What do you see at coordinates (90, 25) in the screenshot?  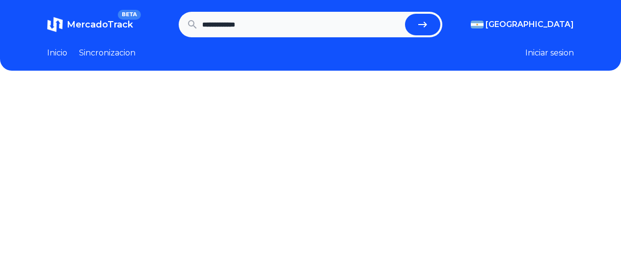 I see `a: MercadoTrackBETA` at bounding box center [90, 25].